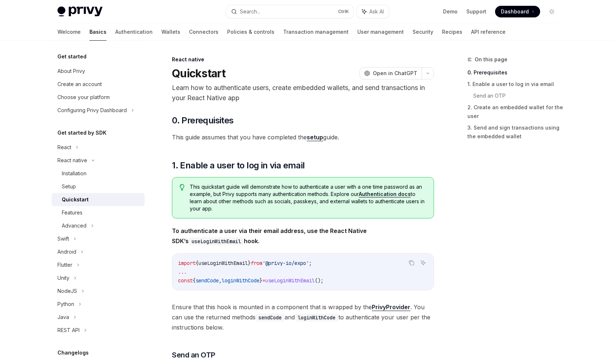  Describe the element at coordinates (290, 12) in the screenshot. I see `button: Search...CtrlK` at that location.